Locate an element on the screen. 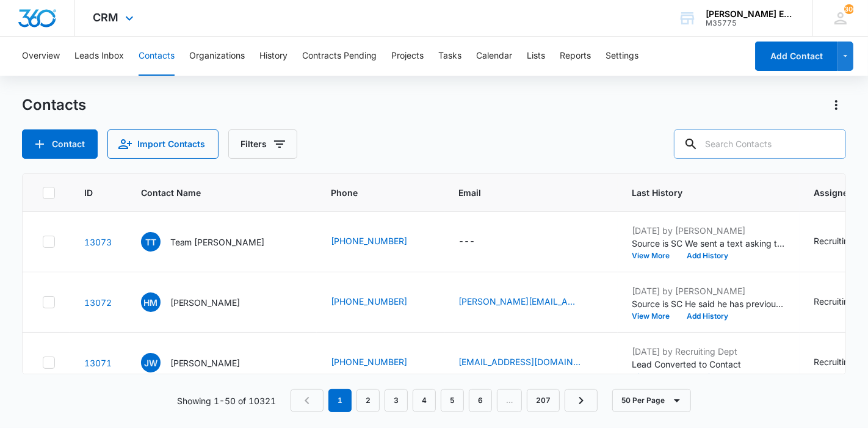 Image resolution: width=868 pixels, height=428 pixels. nav: Pagination is located at coordinates (444, 400).